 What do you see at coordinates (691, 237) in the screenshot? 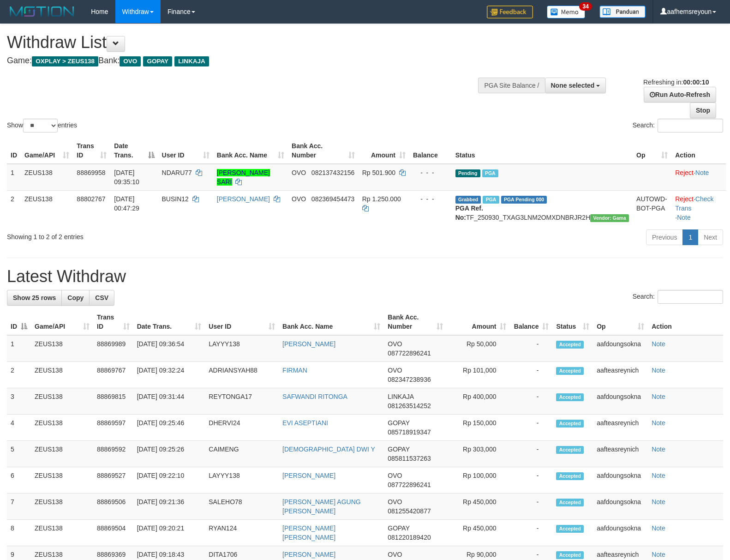
I see `a: 1` at bounding box center [691, 237].